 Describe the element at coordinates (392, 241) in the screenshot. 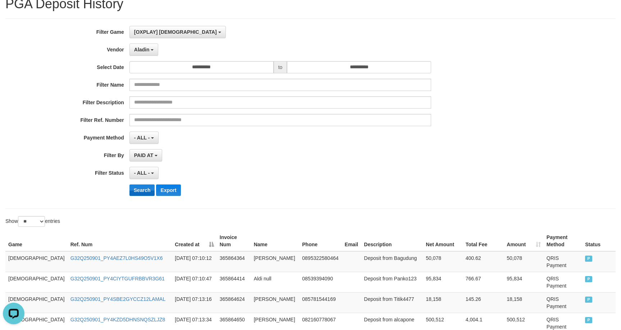

I see `th: Description` at that location.